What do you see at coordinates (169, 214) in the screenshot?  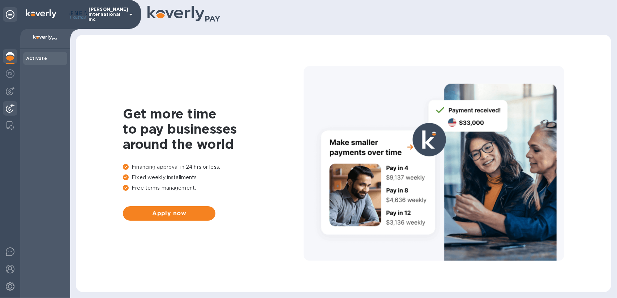 I see `span: Apply now` at bounding box center [169, 214].